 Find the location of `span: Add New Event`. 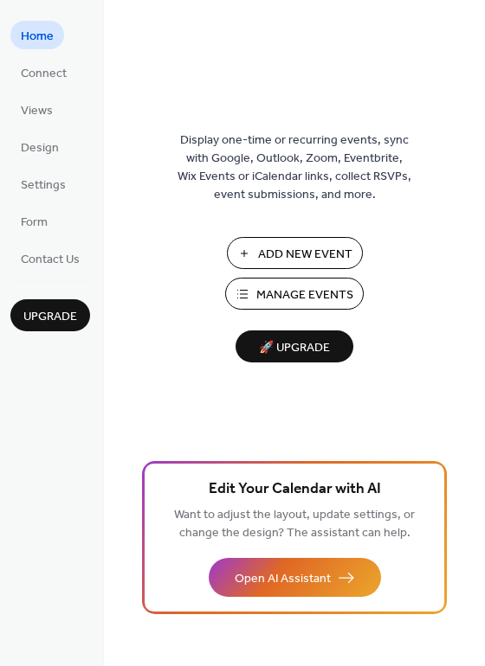

span: Add New Event is located at coordinates (305, 254).